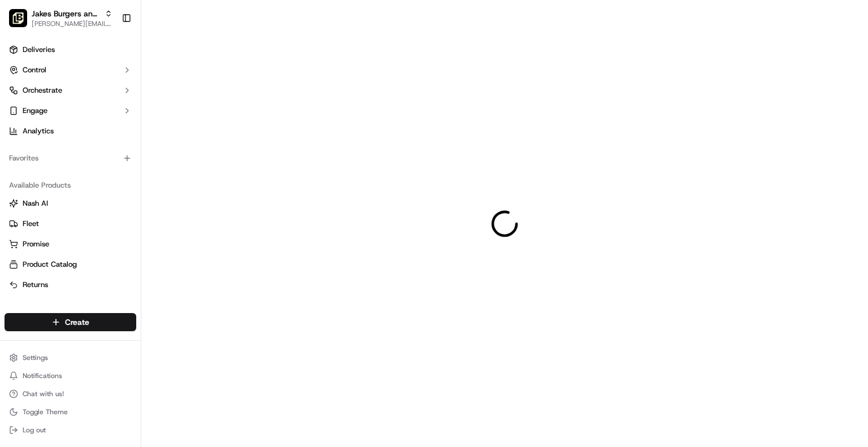 Image resolution: width=868 pixels, height=447 pixels. Describe the element at coordinates (35, 358) in the screenshot. I see `span: Settings` at that location.